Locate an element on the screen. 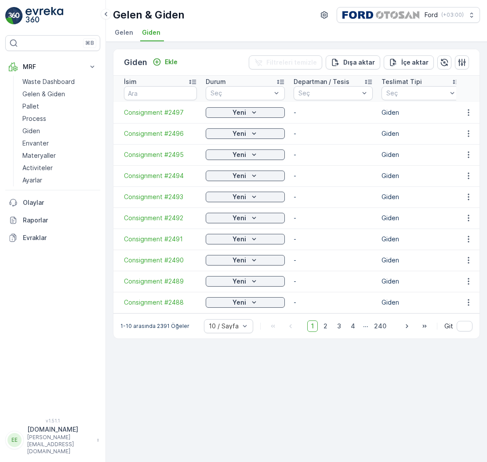 The width and height of the screenshot is (487, 462). a: Waste Dashboard is located at coordinates (59, 82).